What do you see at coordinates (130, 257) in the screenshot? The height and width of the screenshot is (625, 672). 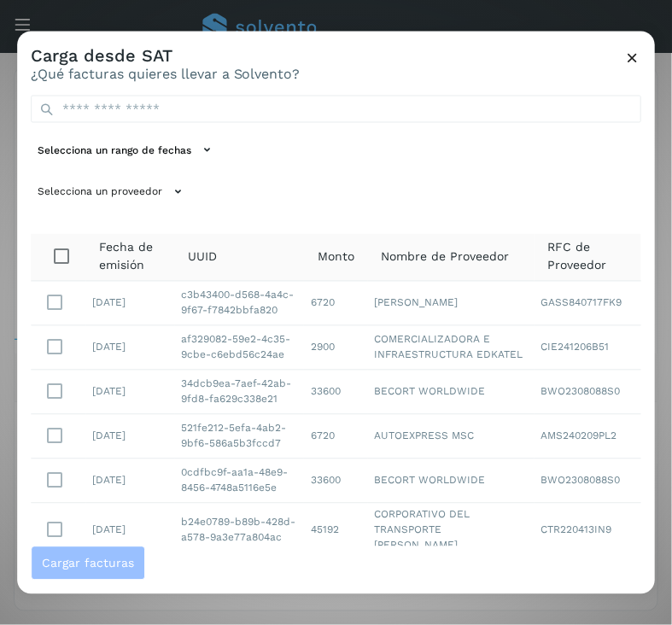 I see `span: Fecha de emisión` at bounding box center [130, 257].